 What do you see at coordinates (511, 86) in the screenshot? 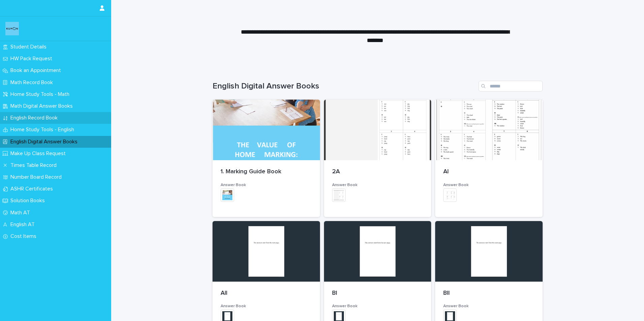
I see `input: Search` at bounding box center [511, 86].